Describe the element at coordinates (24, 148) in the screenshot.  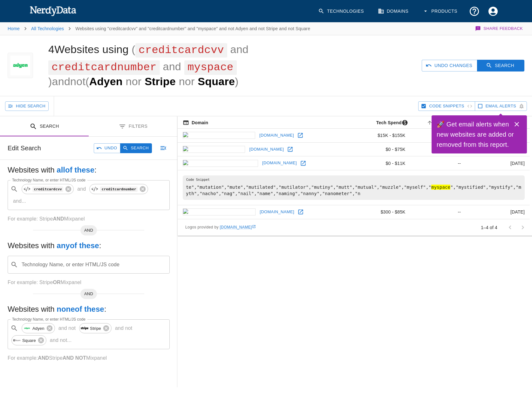
I see `h6: Edit Search` at that location.